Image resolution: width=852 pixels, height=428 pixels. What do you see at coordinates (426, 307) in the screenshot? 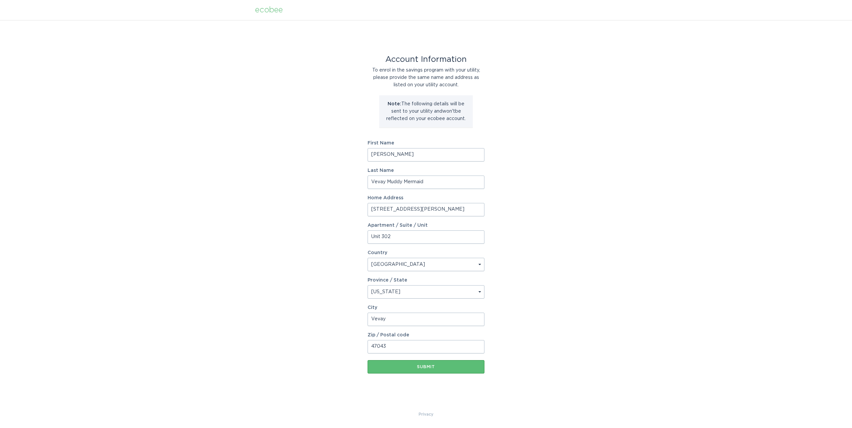
I see `label: City` at bounding box center [426, 307].